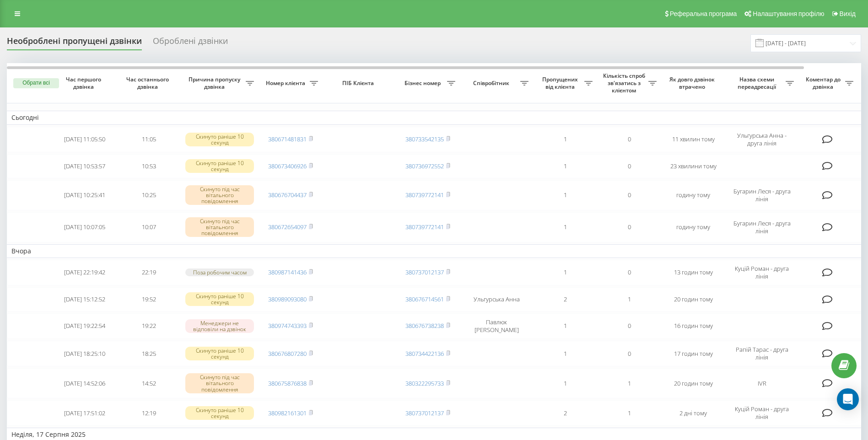  Describe the element at coordinates (693, 273) in the screenshot. I see `td: 13 годин тому` at that location.